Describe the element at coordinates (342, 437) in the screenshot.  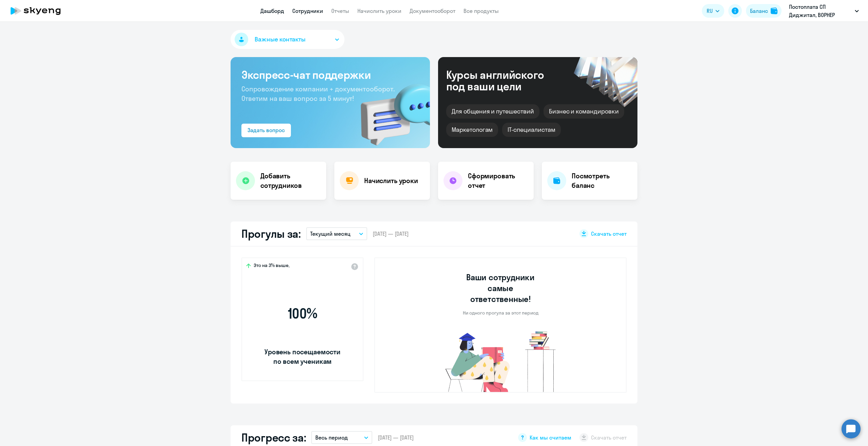
I see `button: Весь период` at that location.